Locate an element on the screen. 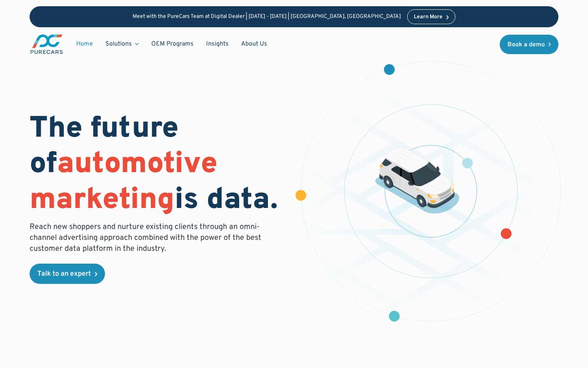  a: About Us is located at coordinates (254, 44).